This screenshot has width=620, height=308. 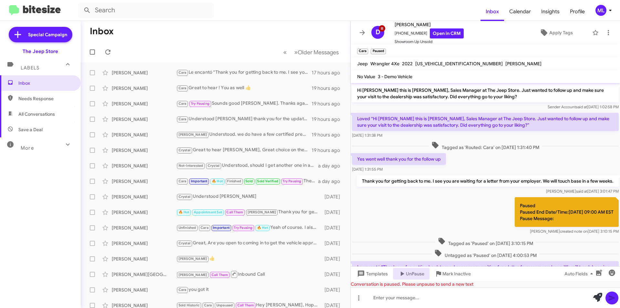 I want to click on span: Profile, so click(x=577, y=12).